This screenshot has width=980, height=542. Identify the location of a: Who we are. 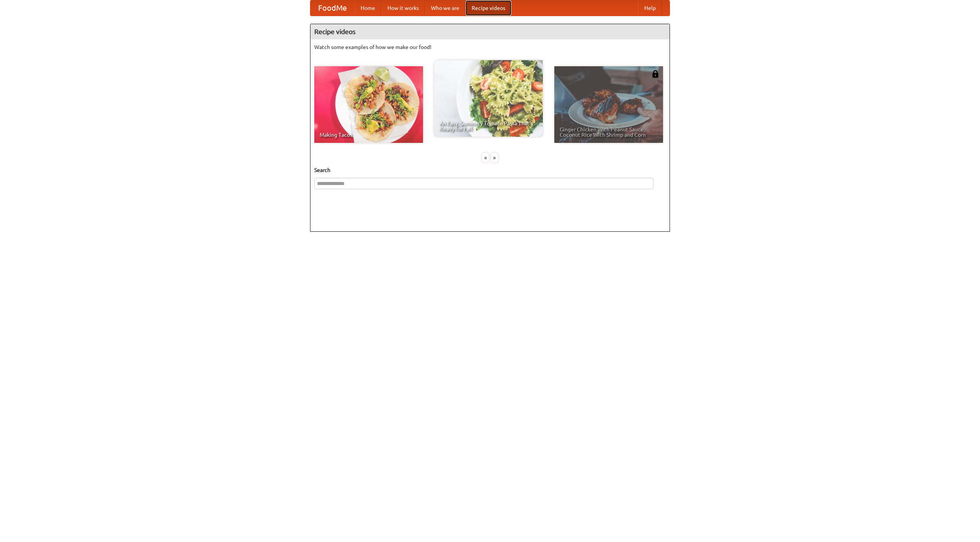
(445, 8).